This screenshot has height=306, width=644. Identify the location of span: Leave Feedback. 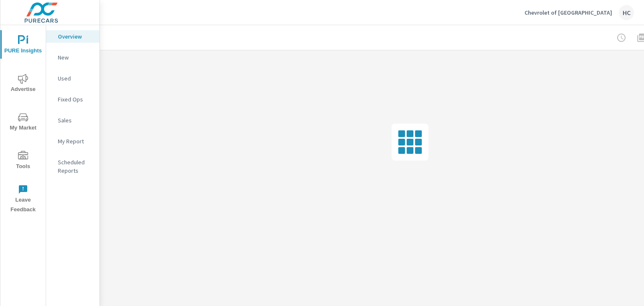
(23, 200).